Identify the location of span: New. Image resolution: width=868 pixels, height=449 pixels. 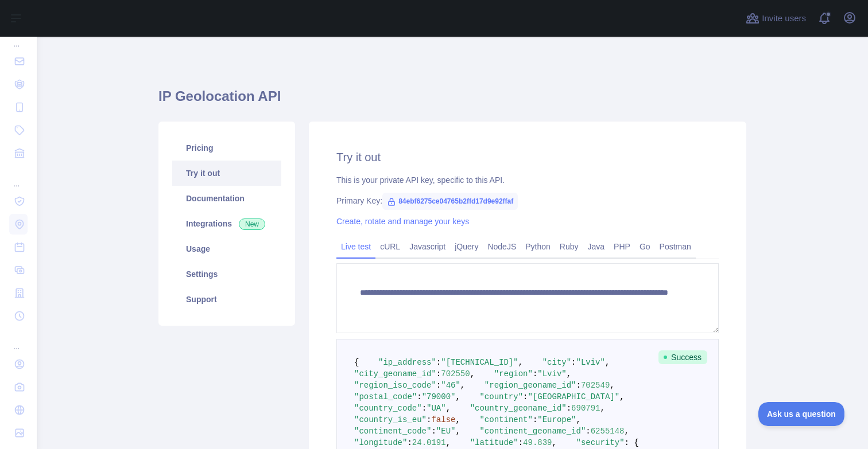
(252, 224).